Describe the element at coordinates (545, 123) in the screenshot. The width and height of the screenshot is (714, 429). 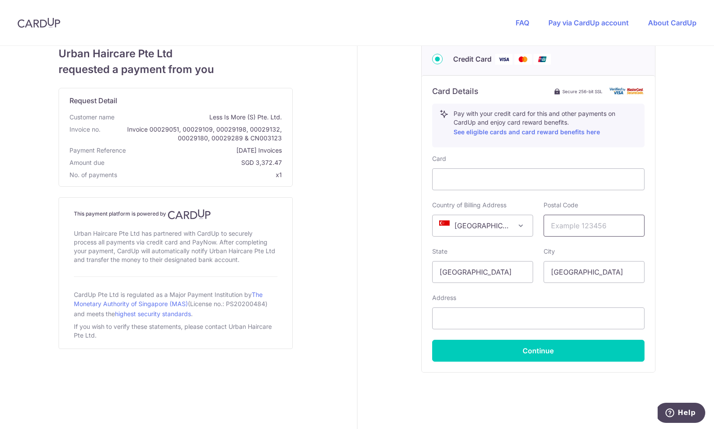
I see `p: Pay with your credit card for this and other payments on CardUp and enjoy card reward benefits.` at that location.